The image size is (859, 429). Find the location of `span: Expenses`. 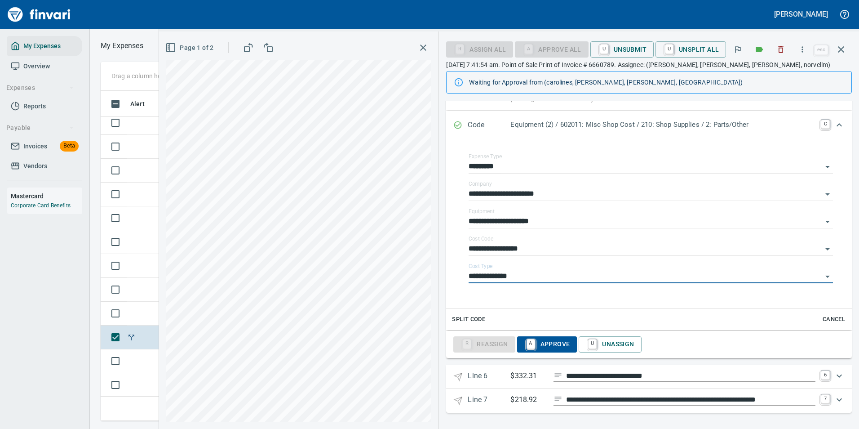

span: Expenses is located at coordinates (40, 88).